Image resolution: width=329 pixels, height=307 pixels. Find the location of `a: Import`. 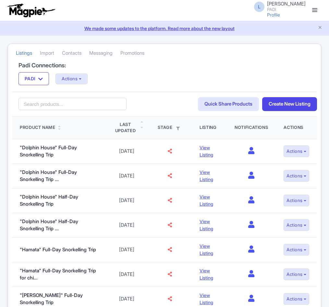

a: Import is located at coordinates (47, 53).